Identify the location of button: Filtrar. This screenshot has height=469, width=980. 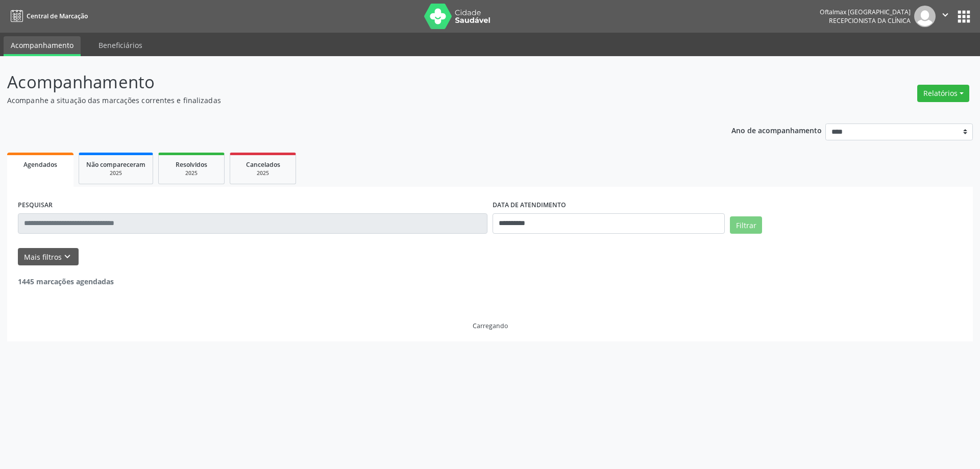
(745, 225).